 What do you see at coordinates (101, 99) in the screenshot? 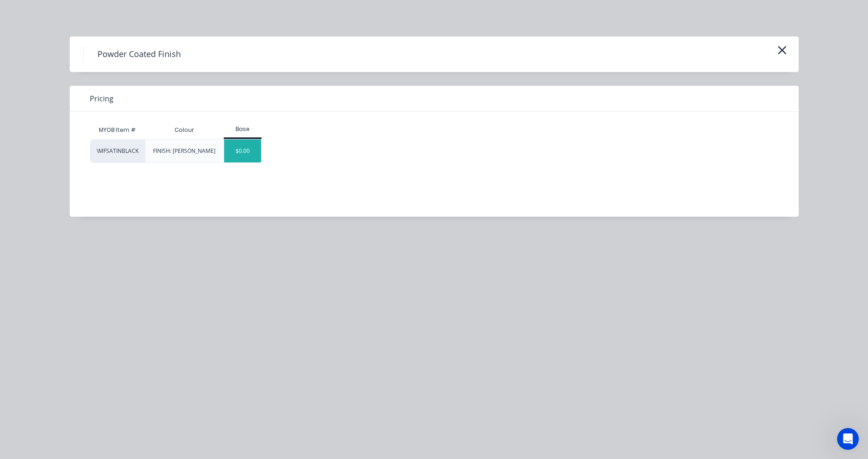
I see `span: Pricing` at bounding box center [101, 99].